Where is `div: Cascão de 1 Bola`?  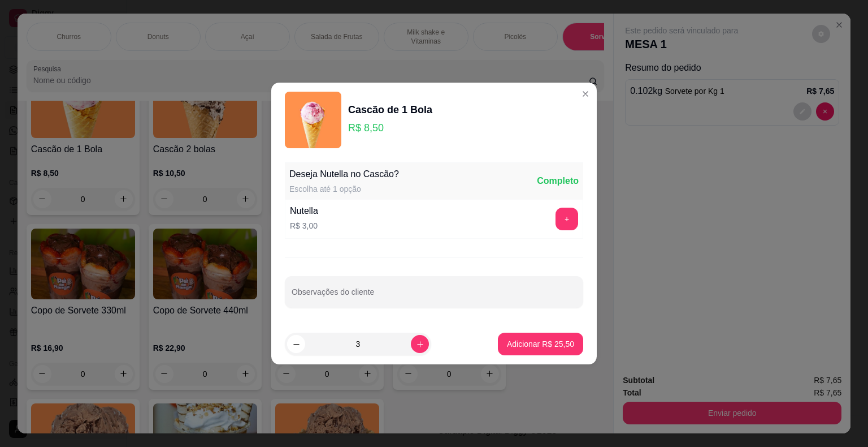
div: Cascão de 1 Bola is located at coordinates (390, 110).